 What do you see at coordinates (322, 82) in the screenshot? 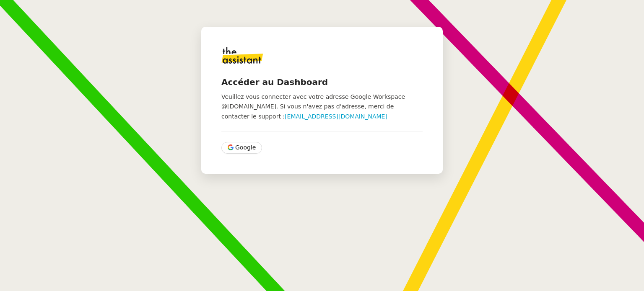
I see `h4: Accéder au Dashboard` at bounding box center [322, 82].